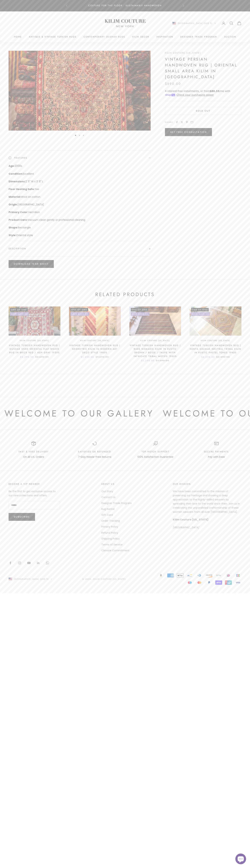 The width and height of the screenshot is (250, 868). What do you see at coordinates (78, 166) in the screenshot?
I see `p: 2000s` at bounding box center [78, 166].